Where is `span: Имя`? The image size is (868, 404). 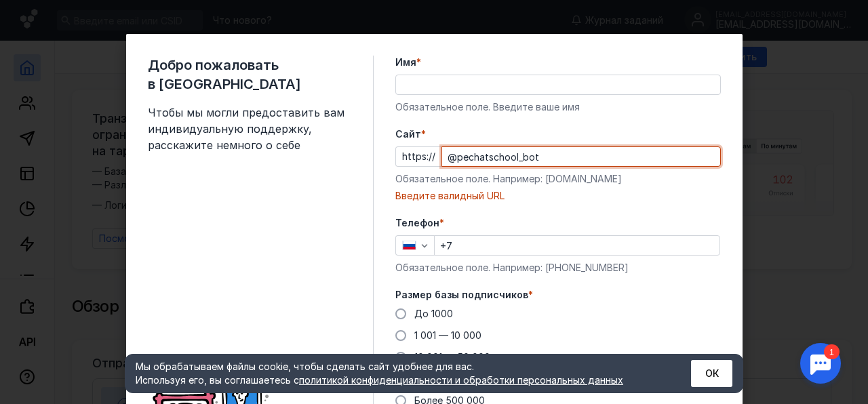 span: Имя is located at coordinates (406, 62).